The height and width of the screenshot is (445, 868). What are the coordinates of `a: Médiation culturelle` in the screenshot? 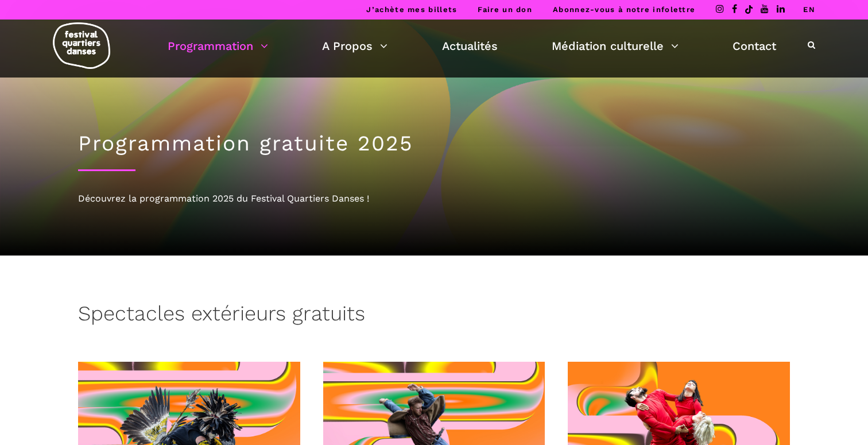 It's located at (615, 46).